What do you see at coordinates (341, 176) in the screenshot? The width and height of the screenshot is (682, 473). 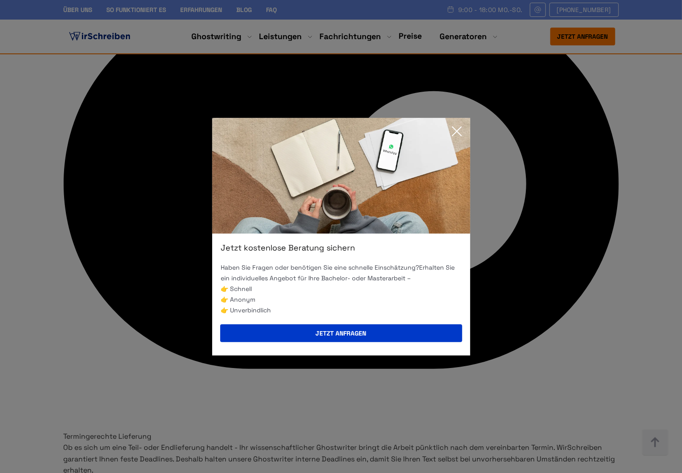 I see `img: exit` at bounding box center [341, 176].